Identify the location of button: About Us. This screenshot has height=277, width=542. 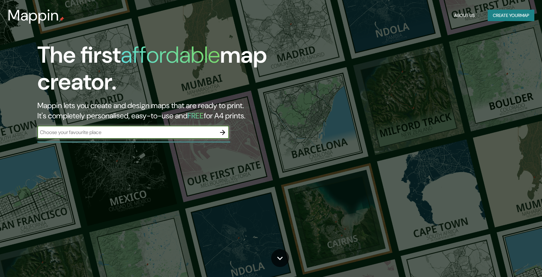
(465, 15).